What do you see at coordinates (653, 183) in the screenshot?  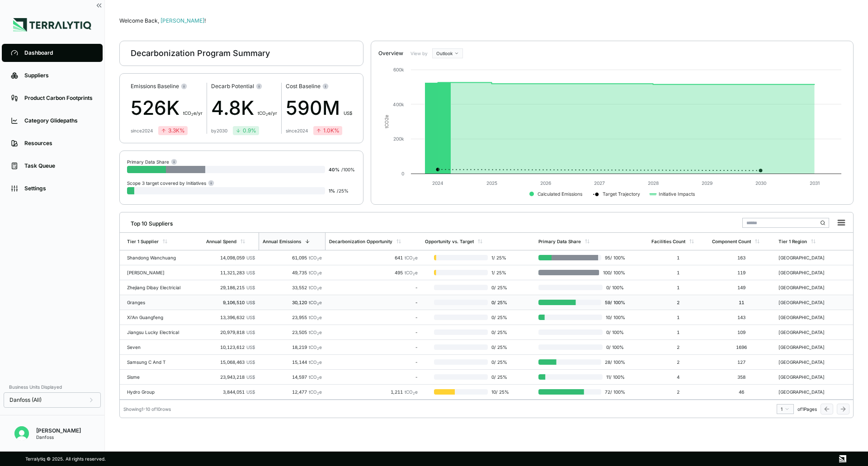 I see `text: 2028` at bounding box center [653, 183].